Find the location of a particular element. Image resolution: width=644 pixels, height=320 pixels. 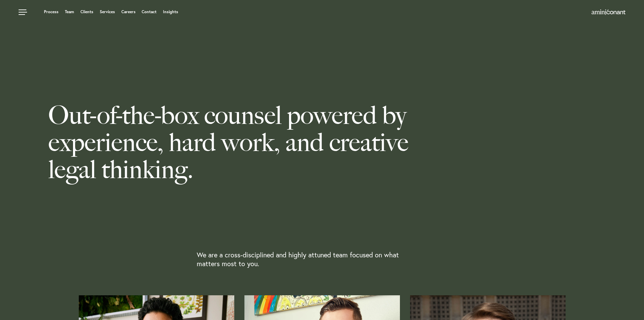

a: Careers is located at coordinates (129, 12).